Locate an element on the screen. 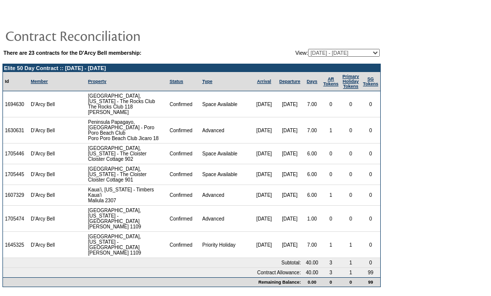 Image resolution: width=491 pixels, height=296 pixels. td: Contract Allowance: is located at coordinates (153, 273).